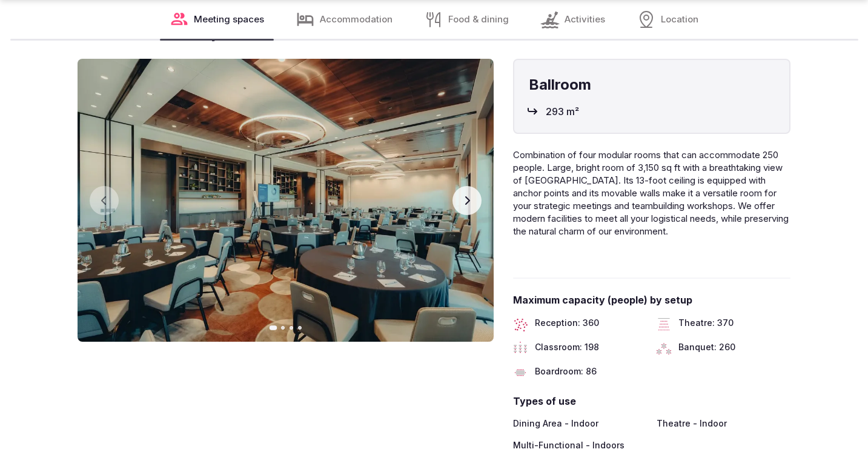  What do you see at coordinates (680, 19) in the screenshot?
I see `span: Location` at bounding box center [680, 19].